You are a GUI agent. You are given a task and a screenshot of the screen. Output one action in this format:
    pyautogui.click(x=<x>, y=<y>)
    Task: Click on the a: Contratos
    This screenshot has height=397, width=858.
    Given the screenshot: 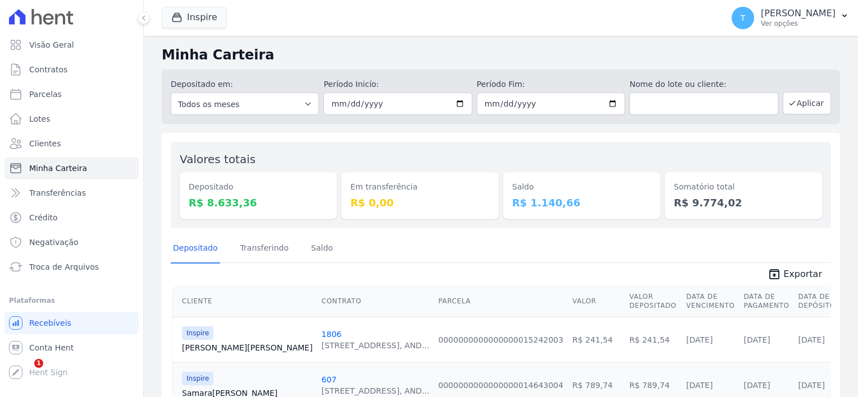 What is the action you would take?
    pyautogui.click(x=71, y=70)
    